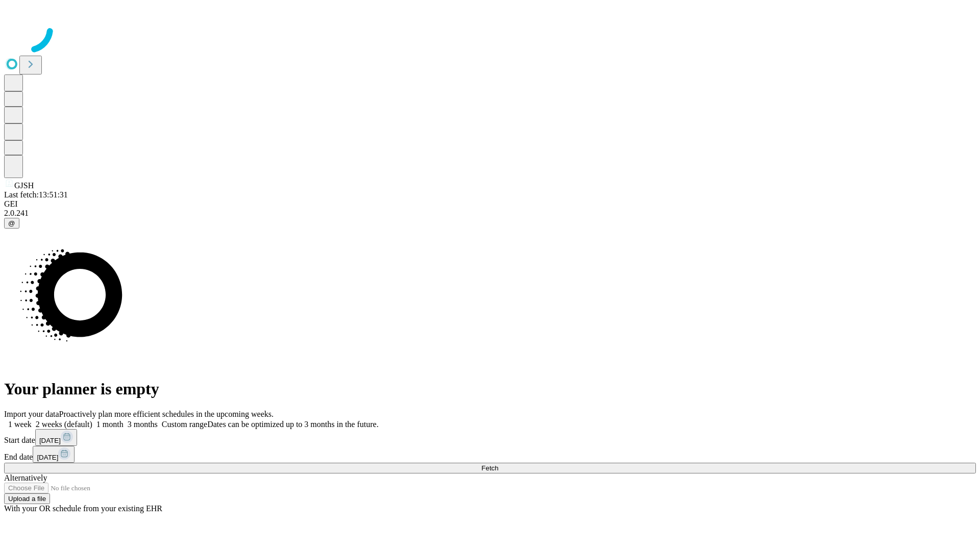  I want to click on span: Custom range, so click(184, 424).